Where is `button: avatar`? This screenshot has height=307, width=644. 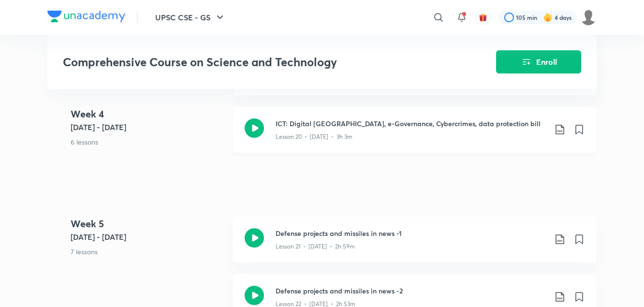 button: avatar is located at coordinates (483, 17).